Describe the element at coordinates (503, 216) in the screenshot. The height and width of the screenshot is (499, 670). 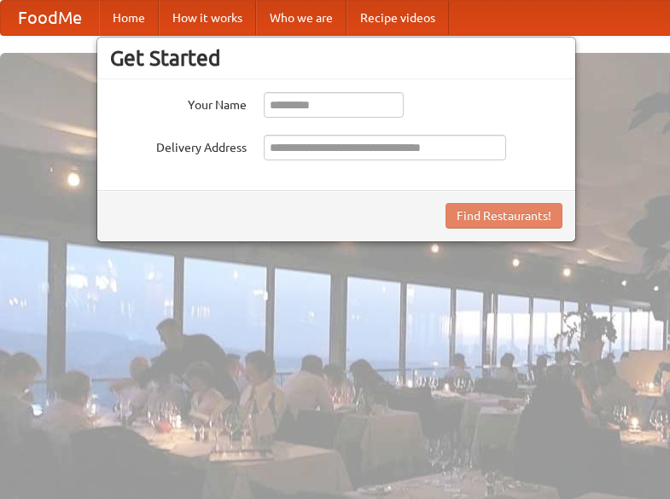
I see `button: Find Restaurants!` at that location.